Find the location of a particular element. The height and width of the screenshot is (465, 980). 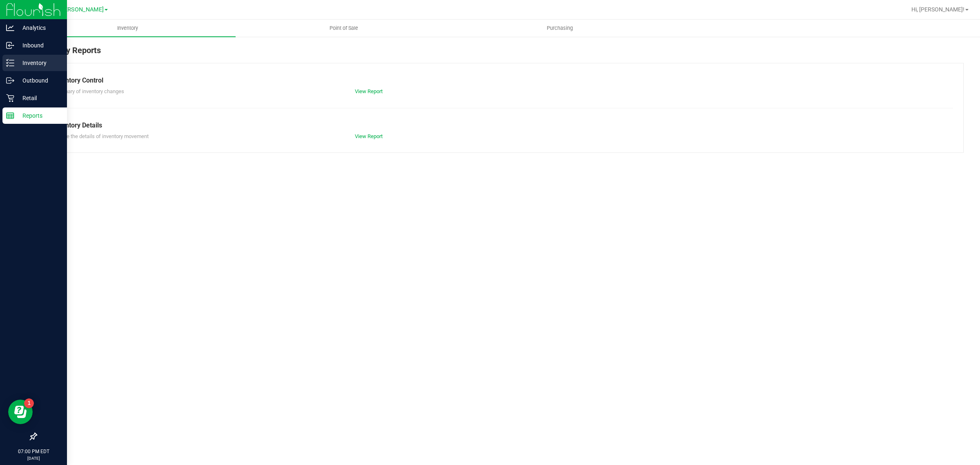

div: Inventory Control is located at coordinates (500, 80).